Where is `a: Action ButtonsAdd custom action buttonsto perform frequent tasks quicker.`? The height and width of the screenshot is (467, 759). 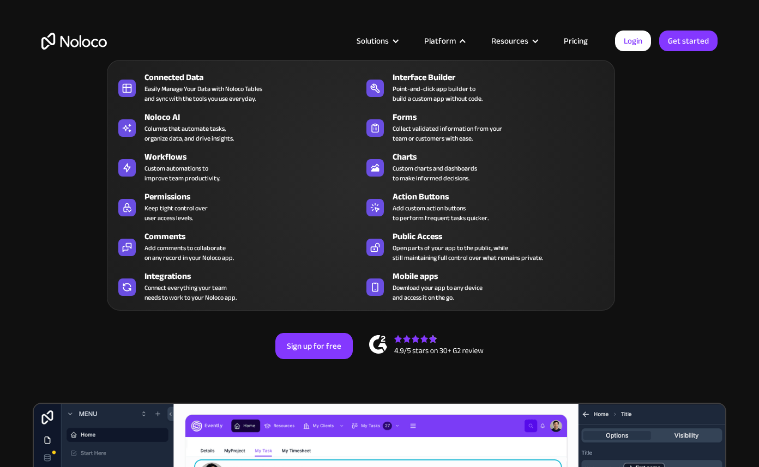 a: Action ButtonsAdd custom action buttonsto perform frequent tasks quicker. is located at coordinates (485, 207).